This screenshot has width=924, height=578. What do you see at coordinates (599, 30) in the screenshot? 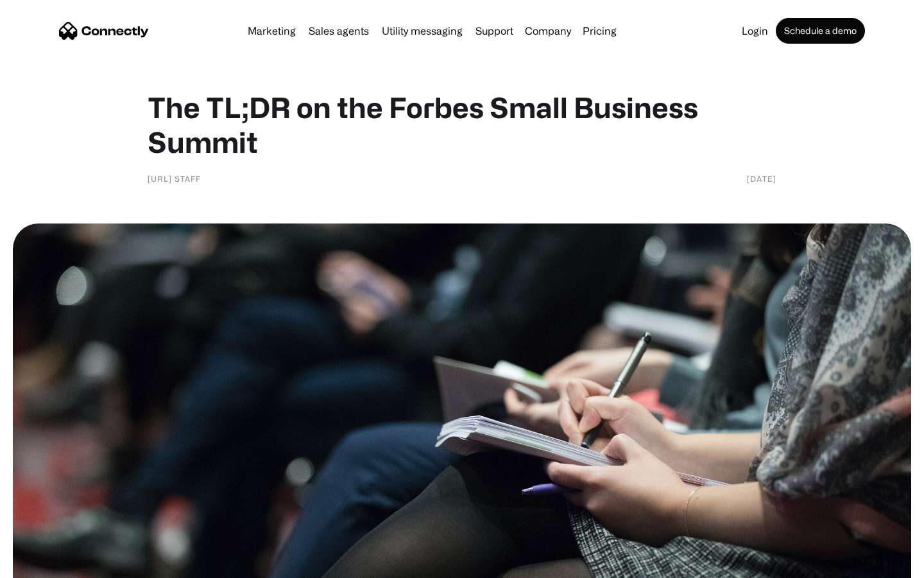
I see `a: Pricing` at bounding box center [599, 30].